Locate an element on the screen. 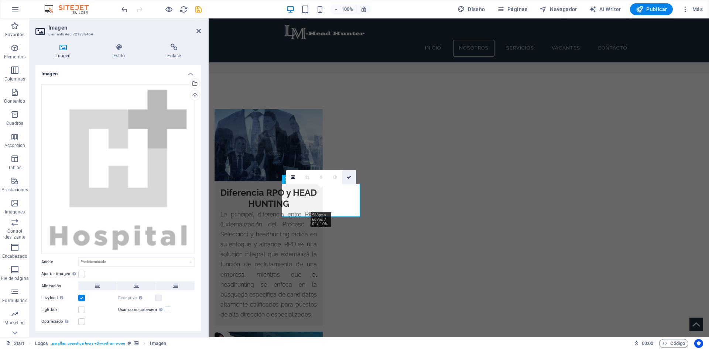 The height and width of the screenshot is (349, 709). nav: breadcrumb is located at coordinates (100, 344).